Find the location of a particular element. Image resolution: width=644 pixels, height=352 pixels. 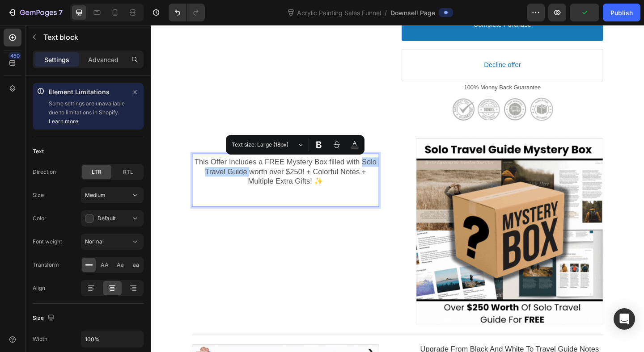

p: 7 is located at coordinates (60, 13).